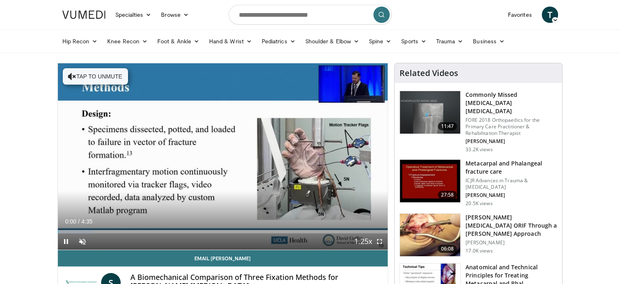 Image resolution: width=620 pixels, height=284 pixels. I want to click on span: 11:47, so click(448, 126).